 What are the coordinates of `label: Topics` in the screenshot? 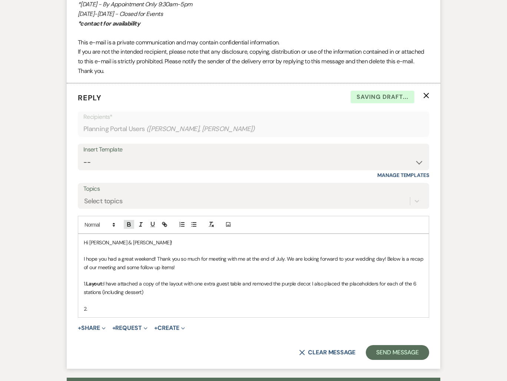 It's located at (253, 189).